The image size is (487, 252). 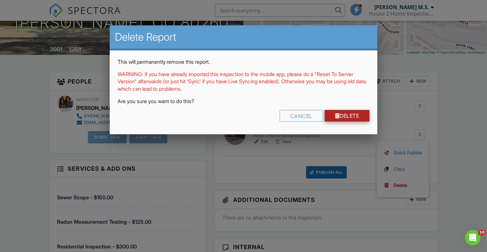 I want to click on a: Delete, so click(x=347, y=116).